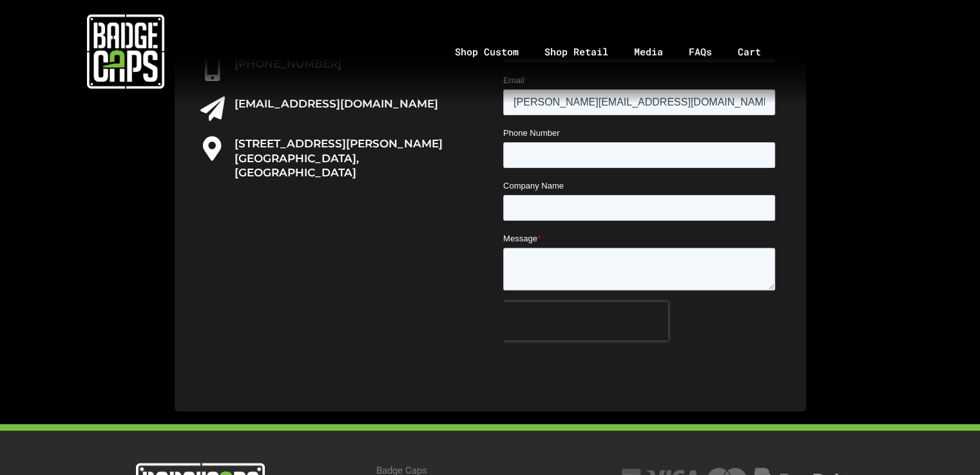 The image size is (980, 475). I want to click on a: Media, so click(648, 51).